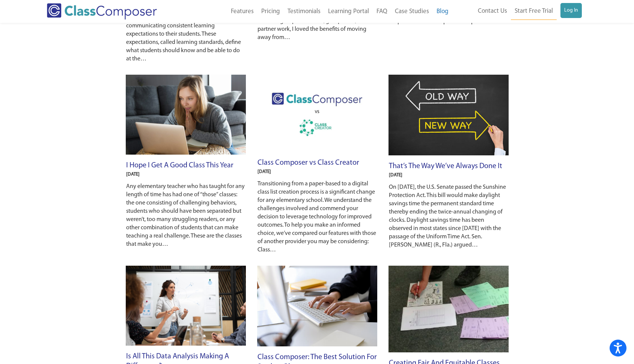 Image resolution: width=634 pixels, height=364 pixels. What do you see at coordinates (271, 12) in the screenshot?
I see `a: Pricing` at bounding box center [271, 12].